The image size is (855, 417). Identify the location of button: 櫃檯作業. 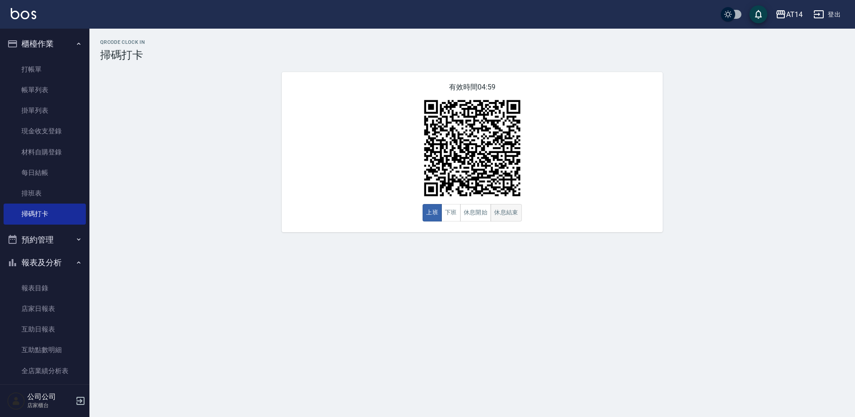
(45, 44).